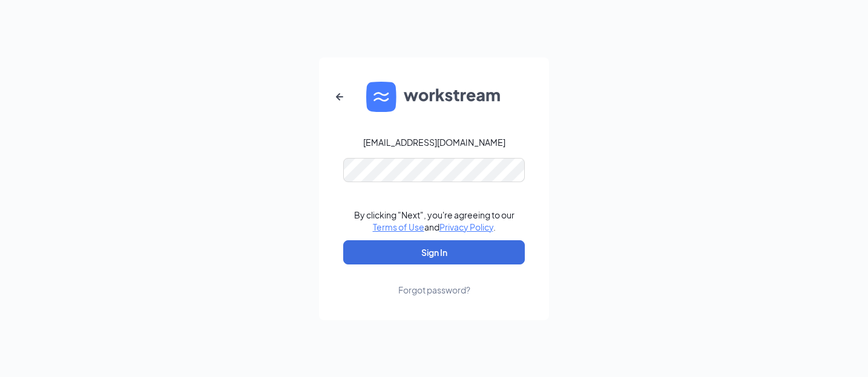 The image size is (868, 377). What do you see at coordinates (466, 227) in the screenshot?
I see `a: Privacy Policy` at bounding box center [466, 227].